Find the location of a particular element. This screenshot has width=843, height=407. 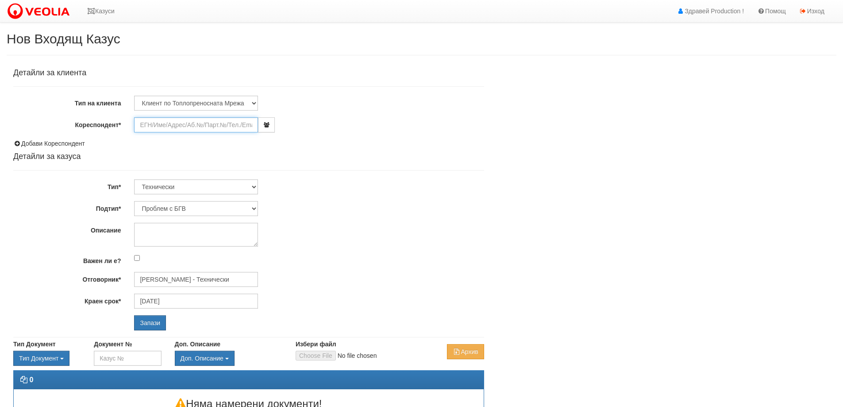

input: Казус № is located at coordinates (127, 358).